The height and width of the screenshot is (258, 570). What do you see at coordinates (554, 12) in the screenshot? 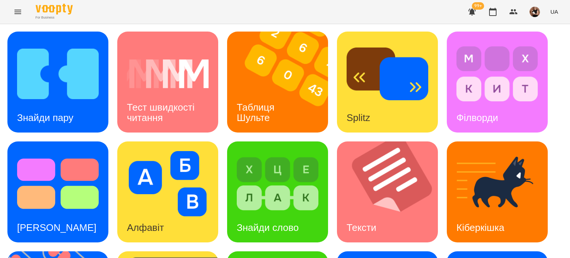
I see `button: UA` at bounding box center [554, 12].